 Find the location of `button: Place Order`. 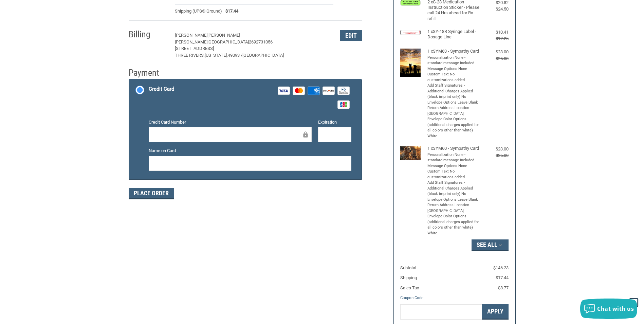

button: Place Order is located at coordinates (151, 194).